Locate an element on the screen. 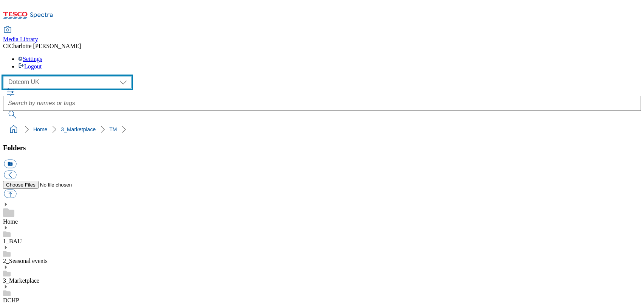 The width and height of the screenshot is (644, 308). a: Media Library is located at coordinates (20, 35).